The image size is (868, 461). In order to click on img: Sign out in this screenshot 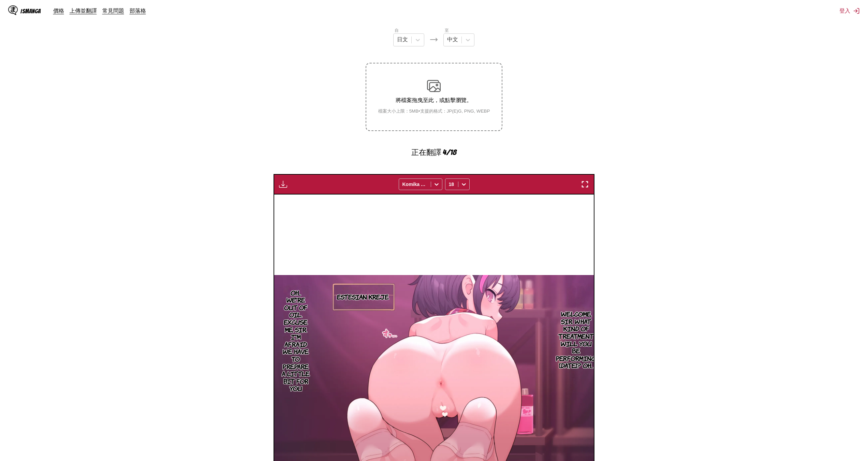, I will do `click(856, 11)`.